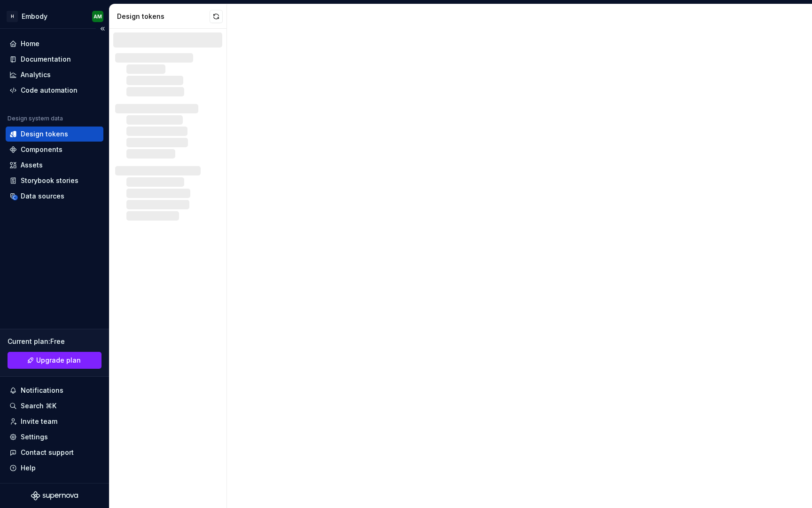  What do you see at coordinates (54, 180) in the screenshot?
I see `a: Storybook stories` at bounding box center [54, 180].